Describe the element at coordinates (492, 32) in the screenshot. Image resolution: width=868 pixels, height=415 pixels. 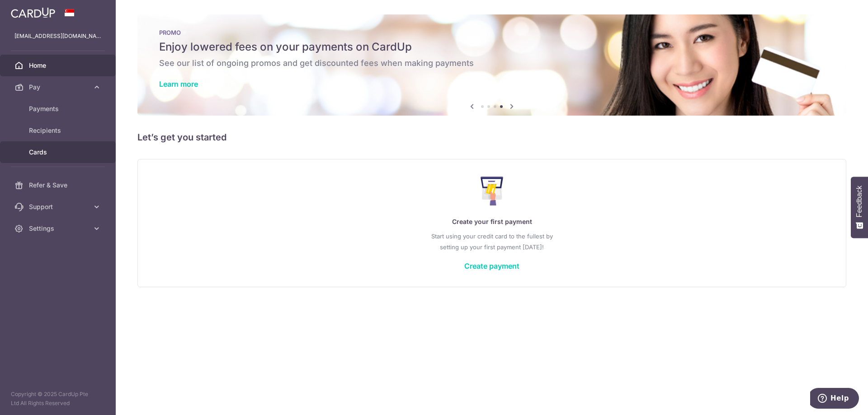
I see `p: PROMO` at that location.